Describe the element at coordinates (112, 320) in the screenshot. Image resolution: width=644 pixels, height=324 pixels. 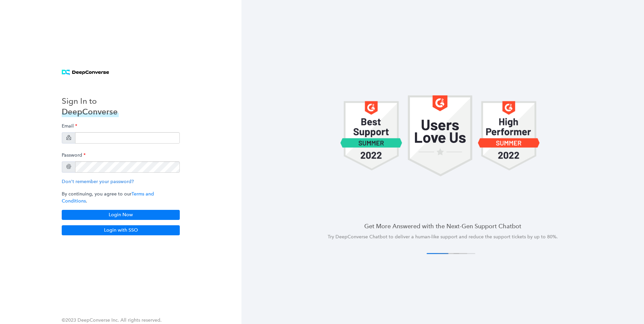
I see `span: ©2023 DeepConverse Inc. All rights reserved.` at that location.